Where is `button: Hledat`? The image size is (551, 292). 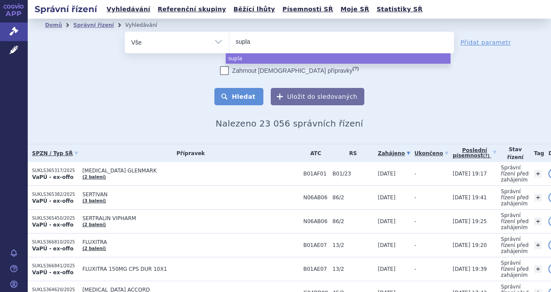
button: Hledat is located at coordinates (239, 97).